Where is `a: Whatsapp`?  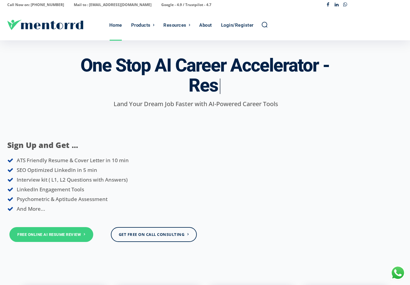
a: Whatsapp is located at coordinates (345, 5).